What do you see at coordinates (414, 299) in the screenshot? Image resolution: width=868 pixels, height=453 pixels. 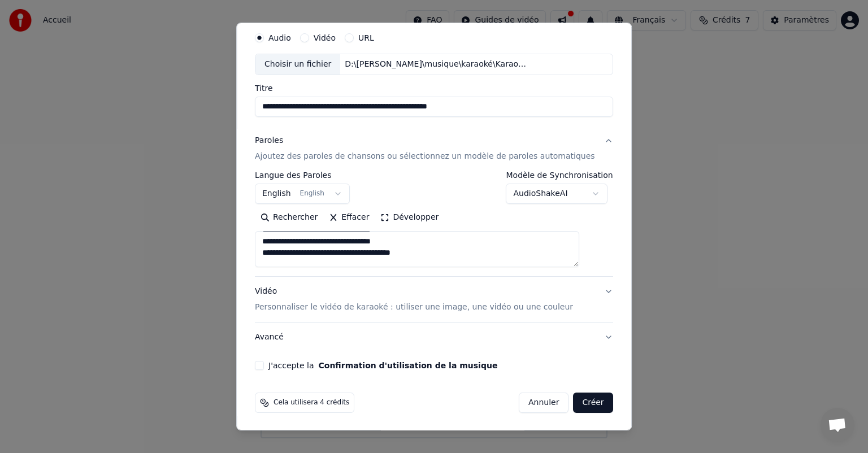 I see `div: Vidéo` at bounding box center [414, 299].